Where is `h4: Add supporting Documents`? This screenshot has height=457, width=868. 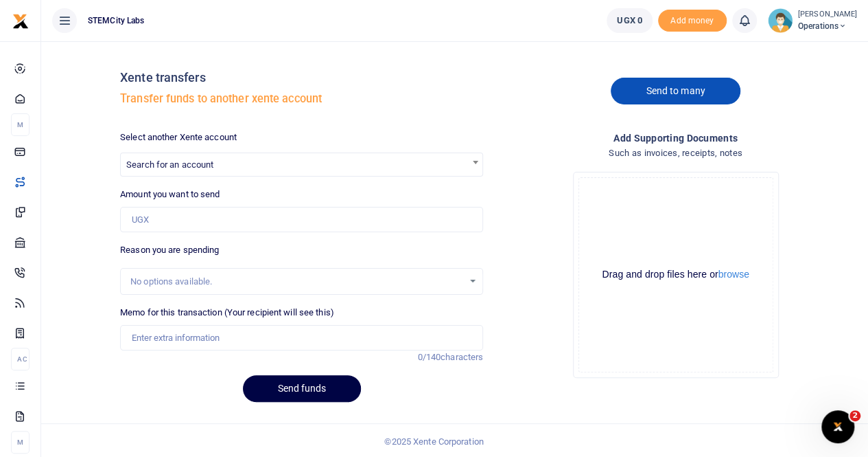 h4: Add supporting Documents is located at coordinates (676, 138).